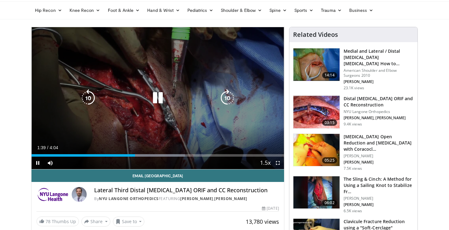 Image resolution: width=449 pixels, height=230 pixels. What do you see at coordinates (378, 112) in the screenshot?
I see `p: NYU Langone Orthopedics` at bounding box center [378, 112].